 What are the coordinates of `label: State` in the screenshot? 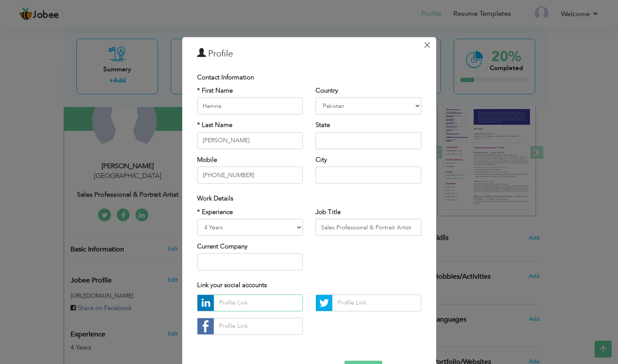 It's located at (323, 125).